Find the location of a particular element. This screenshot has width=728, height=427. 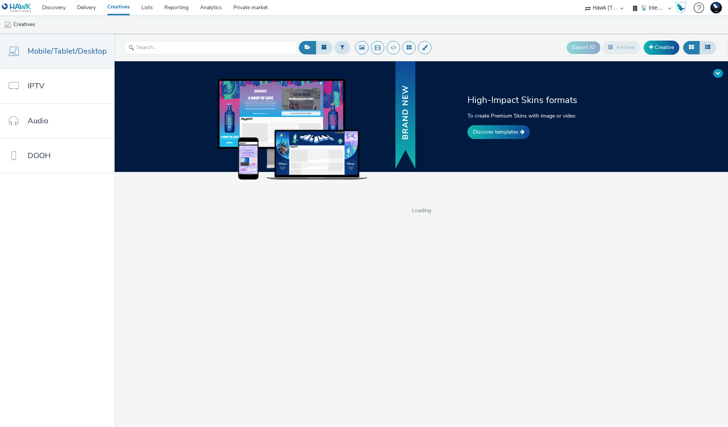

button: Export ID is located at coordinates (583, 48).